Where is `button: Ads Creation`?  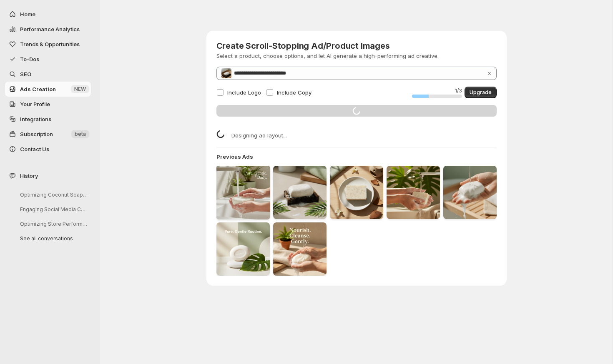
button: Ads Creation is located at coordinates (48, 89).